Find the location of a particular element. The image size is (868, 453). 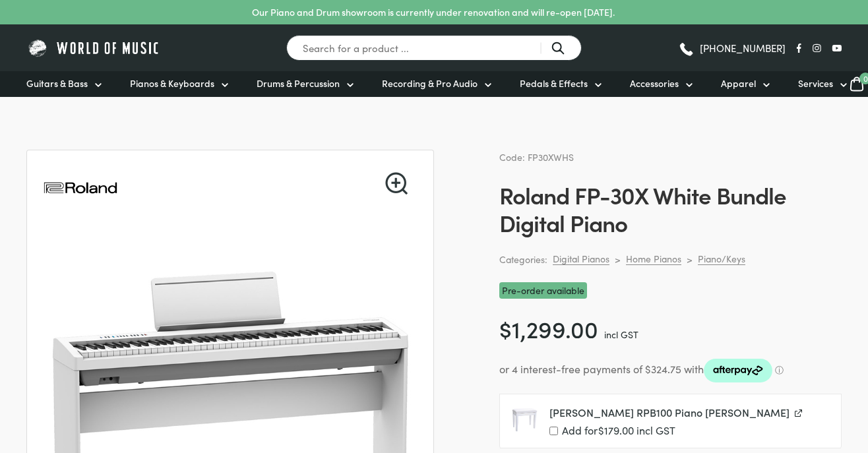

span: Recording & Pro Audio is located at coordinates (430, 83).